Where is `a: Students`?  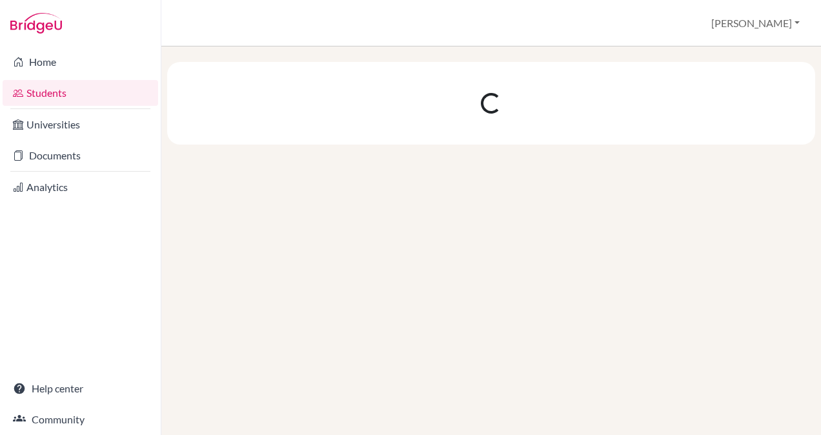 a: Students is located at coordinates (80, 93).